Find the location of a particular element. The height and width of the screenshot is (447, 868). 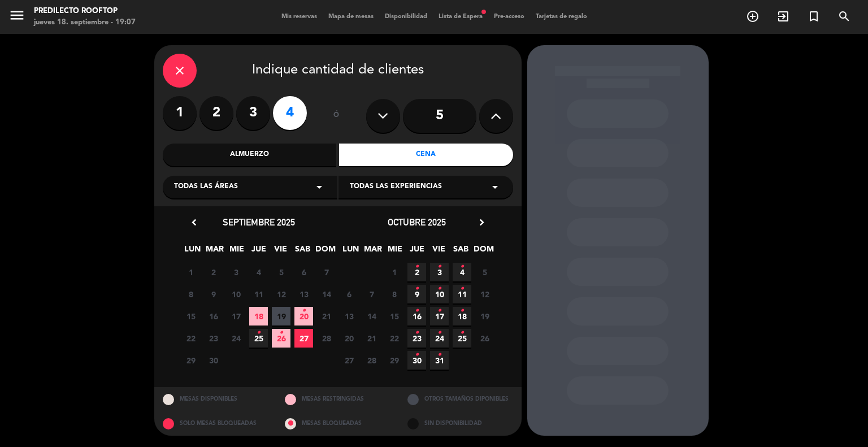

i: close is located at coordinates (180, 71).